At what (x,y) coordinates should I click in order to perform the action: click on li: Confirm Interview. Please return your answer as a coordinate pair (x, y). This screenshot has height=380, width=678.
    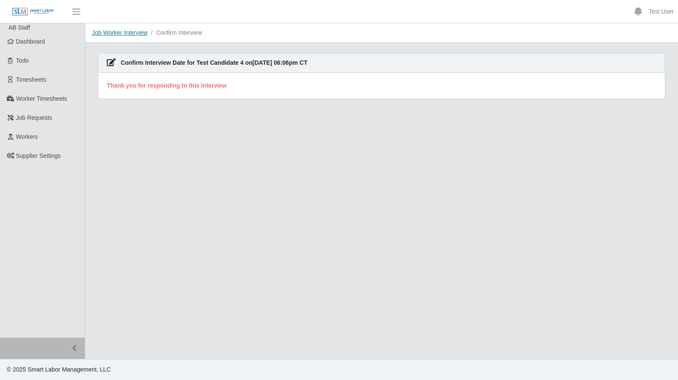
    Looking at the image, I should click on (174, 33).